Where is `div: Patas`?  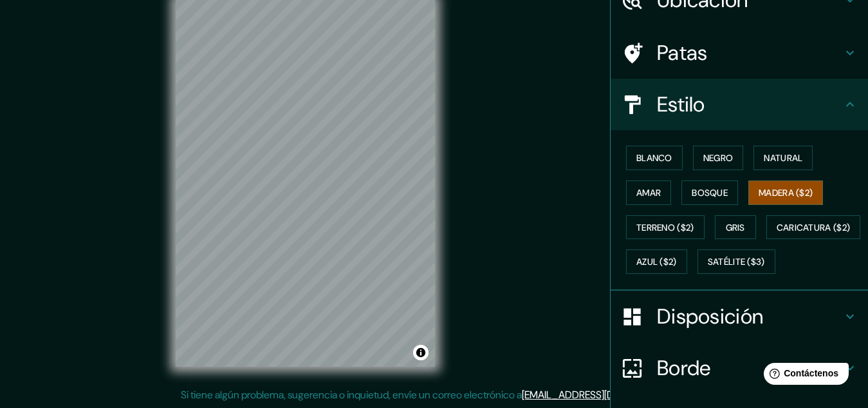
div: Patas is located at coordinates (740, 53).